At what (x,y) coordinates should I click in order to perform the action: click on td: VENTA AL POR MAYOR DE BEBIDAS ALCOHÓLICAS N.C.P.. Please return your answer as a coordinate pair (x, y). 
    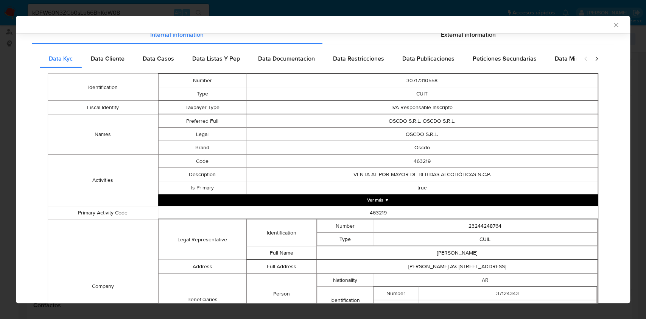
    Looking at the image, I should click on (422, 174).